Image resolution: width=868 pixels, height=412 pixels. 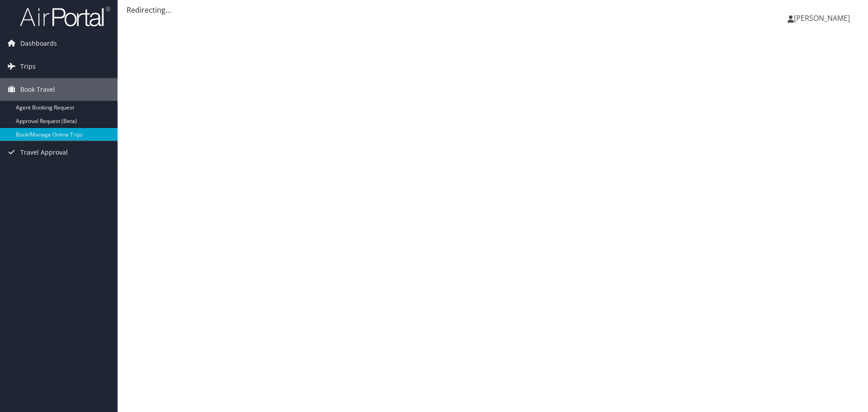 I want to click on img: airportal-logo.png, so click(x=65, y=16).